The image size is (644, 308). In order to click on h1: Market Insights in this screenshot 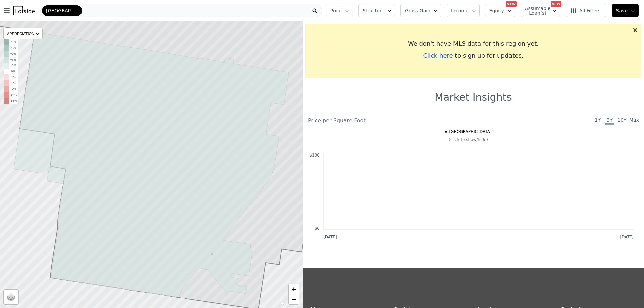, I will do `click(473, 97)`.